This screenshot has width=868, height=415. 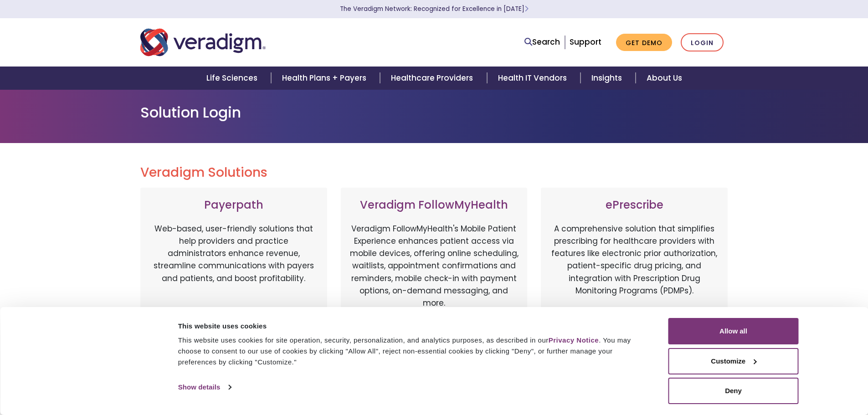 I want to click on a: About Us, so click(x=664, y=78).